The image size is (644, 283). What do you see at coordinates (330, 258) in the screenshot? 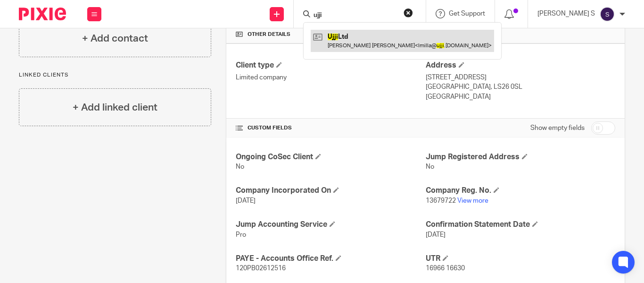
I see `h4: PAYE - Accounts Office Ref.` at bounding box center [330, 258].